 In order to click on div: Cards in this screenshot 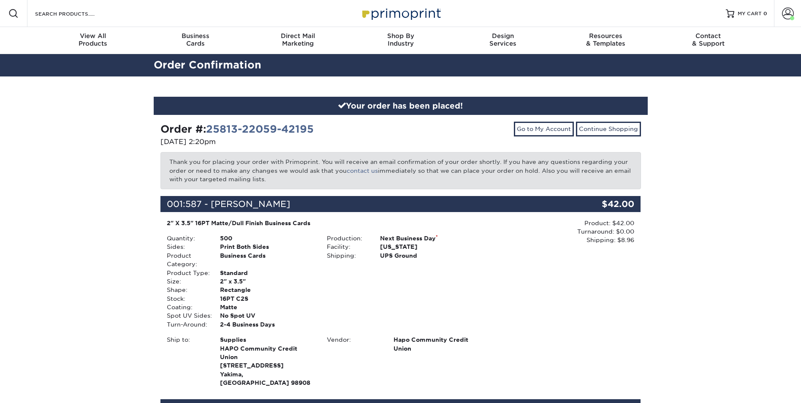, I will do `click(195, 40)`.